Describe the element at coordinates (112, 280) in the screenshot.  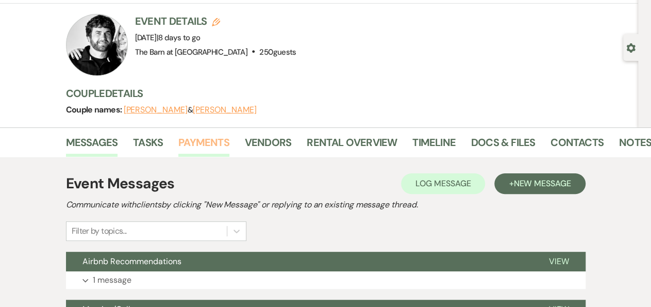
I see `p: 1 message` at that location.